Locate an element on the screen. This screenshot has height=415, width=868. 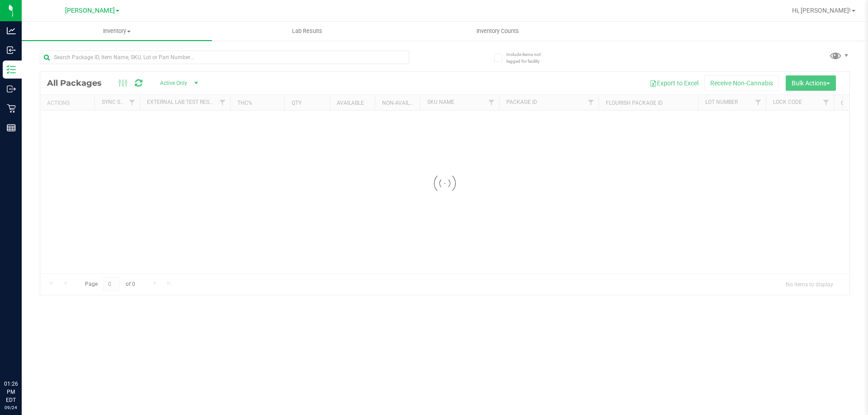
inline-svg: Retail is located at coordinates (12, 109).